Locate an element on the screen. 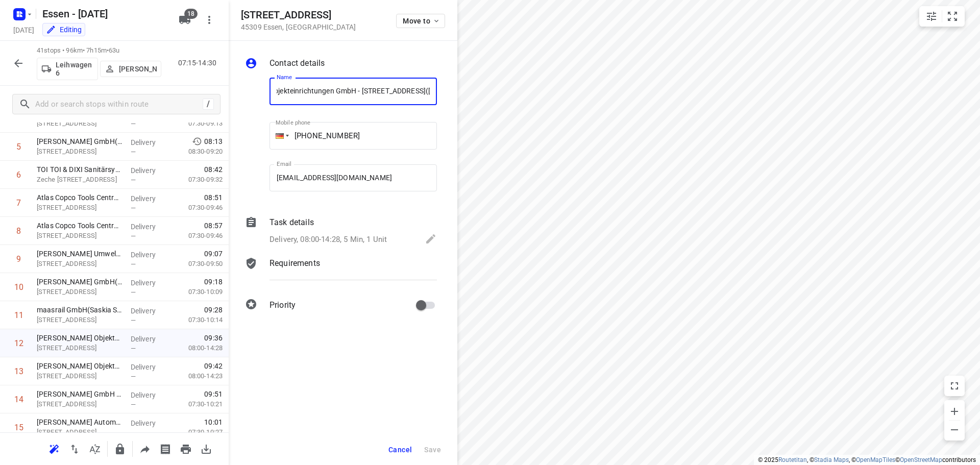 Image resolution: width=980 pixels, height=465 pixels. div: Requirements is located at coordinates (341, 272).